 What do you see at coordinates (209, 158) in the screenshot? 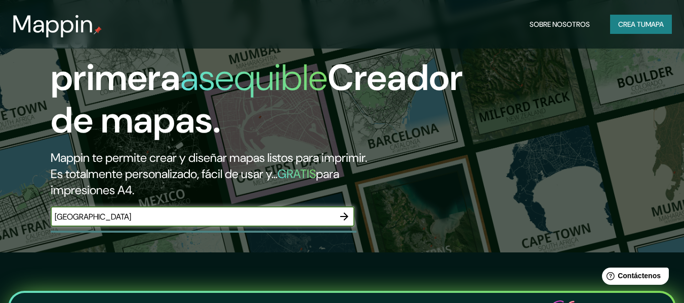
I see `font: Mappin te permite crear y diseñar mapas listos para imprimir.` at bounding box center [209, 158].